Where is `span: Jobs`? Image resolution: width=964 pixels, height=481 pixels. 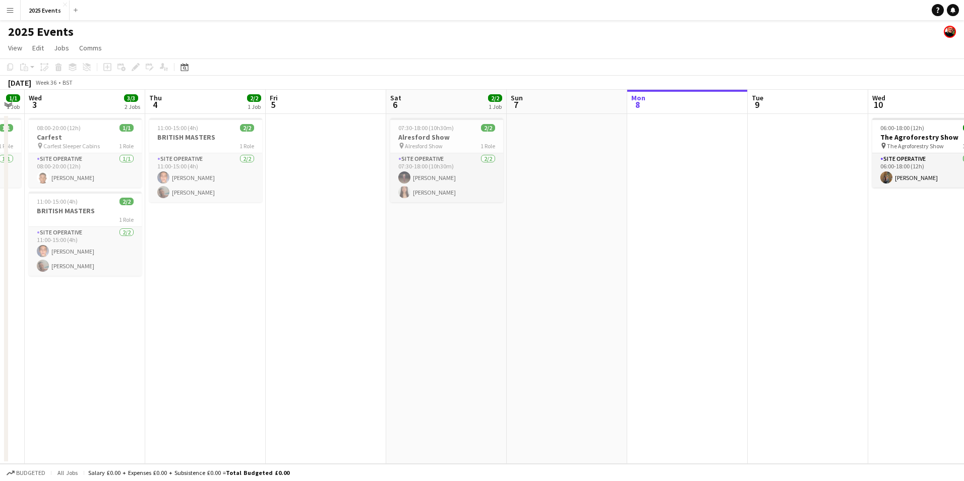
span: Jobs is located at coordinates (62, 48).